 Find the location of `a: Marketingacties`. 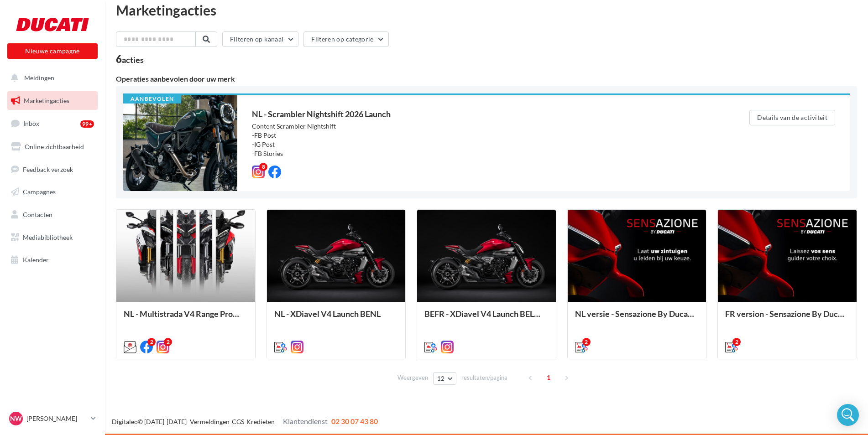

a: Marketingacties is located at coordinates (53, 100).